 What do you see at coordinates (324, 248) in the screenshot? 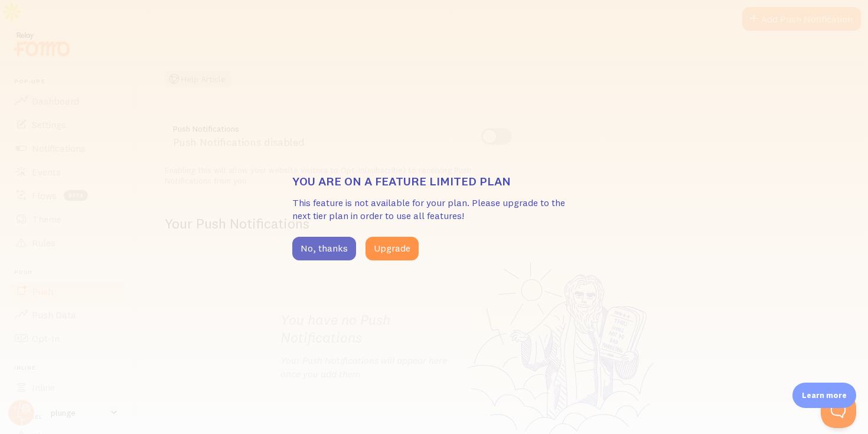
I see `button: No, thanks` at bounding box center [324, 248].